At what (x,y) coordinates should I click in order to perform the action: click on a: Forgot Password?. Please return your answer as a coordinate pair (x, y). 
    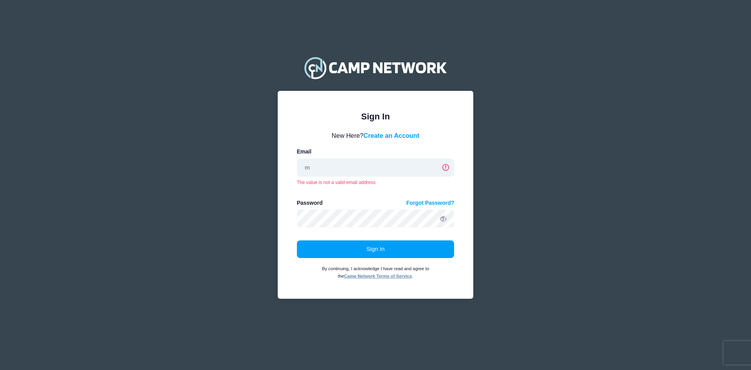
    Looking at the image, I should click on (430, 203).